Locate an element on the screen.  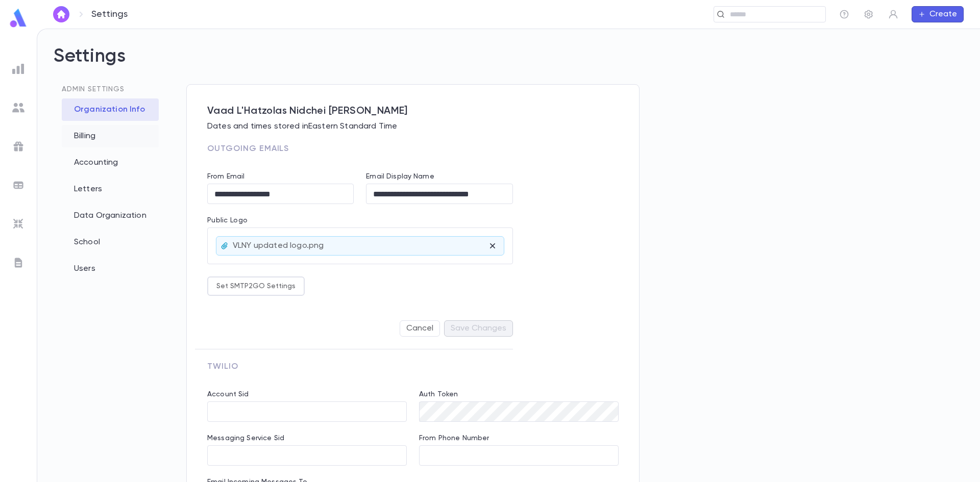
div: Organization Info is located at coordinates (110, 109).